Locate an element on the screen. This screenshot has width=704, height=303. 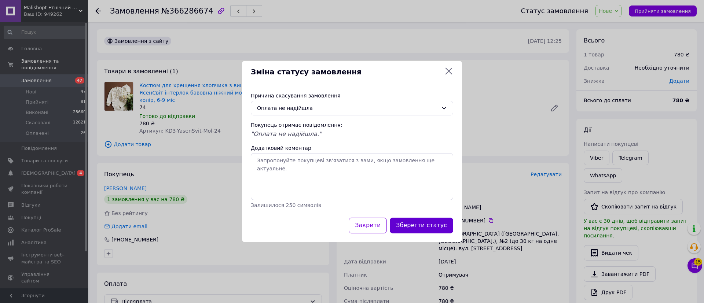
div: Оплата не надійшла is located at coordinates (347, 108).